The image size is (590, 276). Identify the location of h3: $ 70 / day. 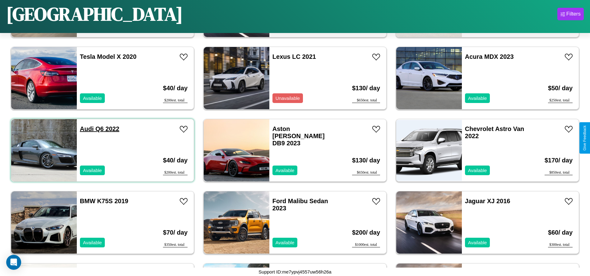
(175, 232).